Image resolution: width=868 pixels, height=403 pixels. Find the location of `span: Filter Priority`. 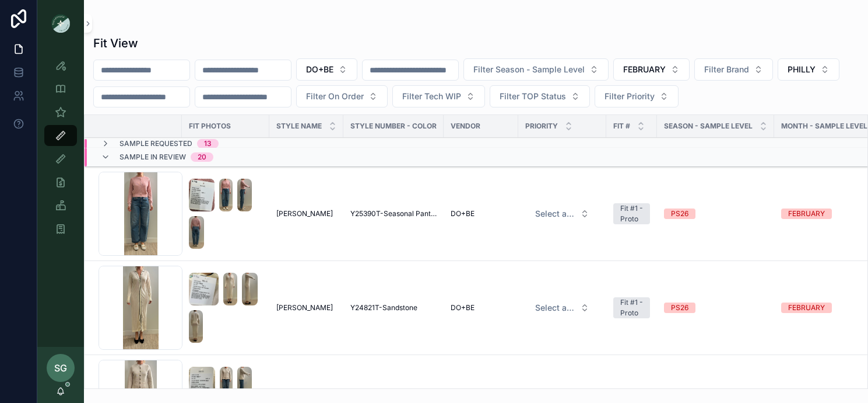

span: Filter Priority is located at coordinates (630, 97).